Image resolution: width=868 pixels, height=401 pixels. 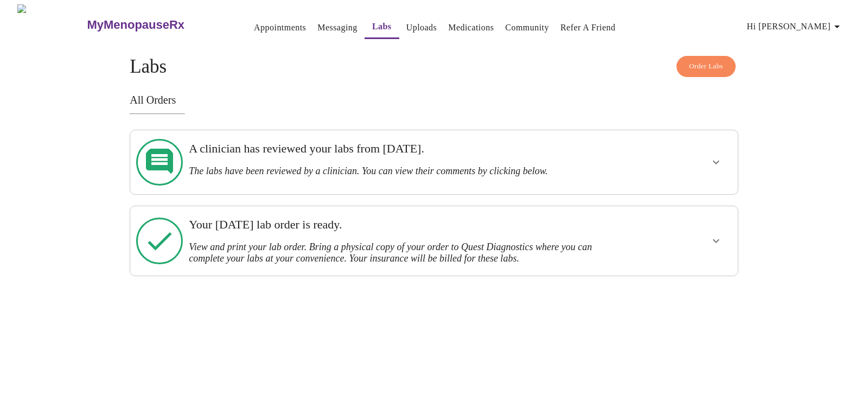 What do you see at coordinates (706, 66) in the screenshot?
I see `span: Order Labs` at bounding box center [706, 66].